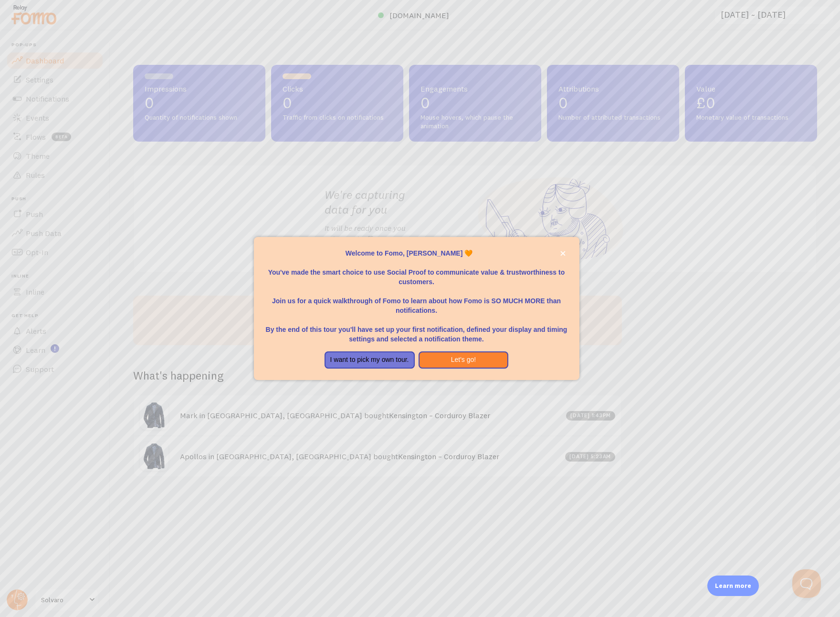  I want to click on div: Welcome to Fomo, Solvaro brand 🧡You&amp;#39;ve made the smart choice to use Social Proof to commu..., so click(417, 308).